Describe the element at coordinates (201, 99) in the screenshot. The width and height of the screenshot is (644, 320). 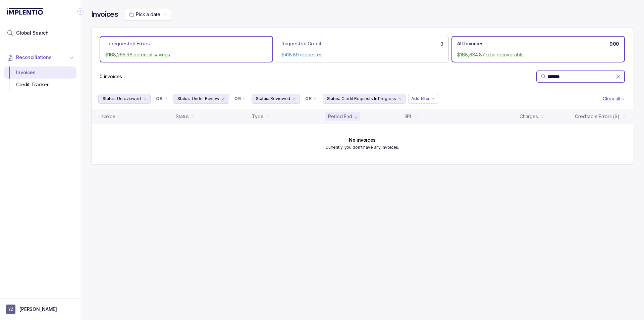
I see `button: Filter Chip Under Review` at that location.